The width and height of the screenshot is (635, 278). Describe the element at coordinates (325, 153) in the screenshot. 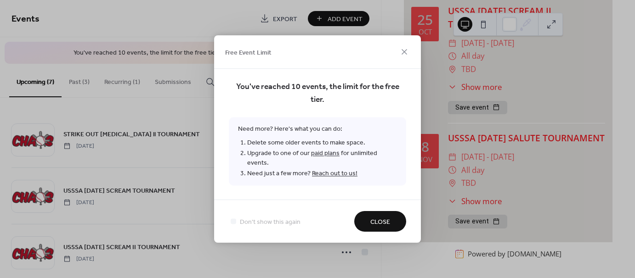

I see `a: paid plans` at that location.